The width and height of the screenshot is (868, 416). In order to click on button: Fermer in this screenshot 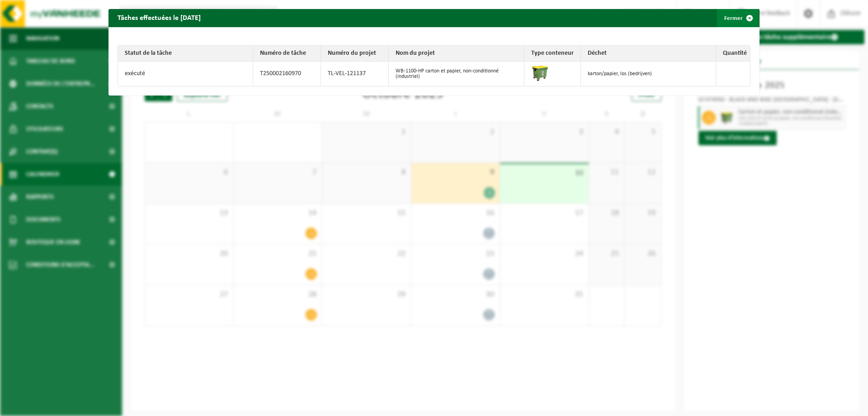, I will do `click(738, 18)`.